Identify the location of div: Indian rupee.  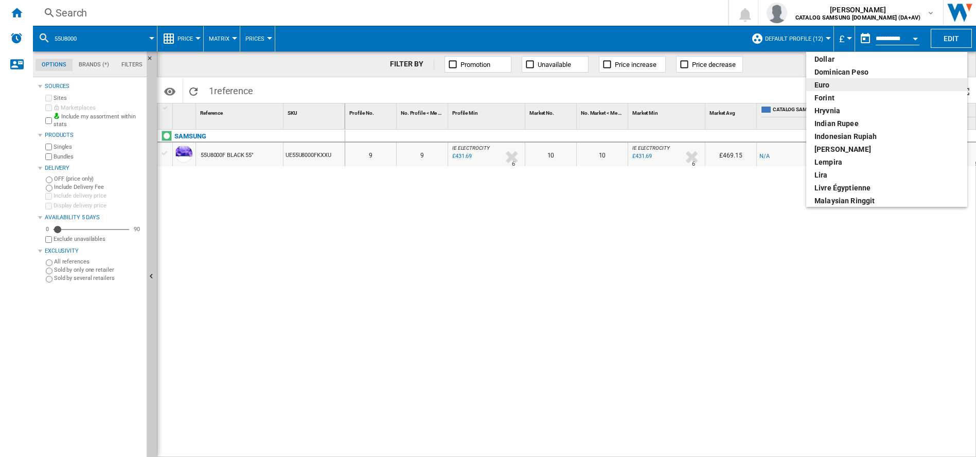
(887, 124).